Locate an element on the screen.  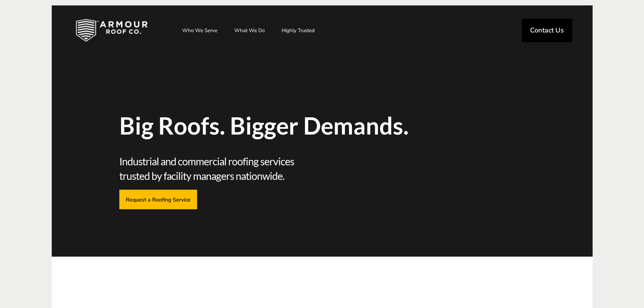
a: What We Do is located at coordinates (249, 30).